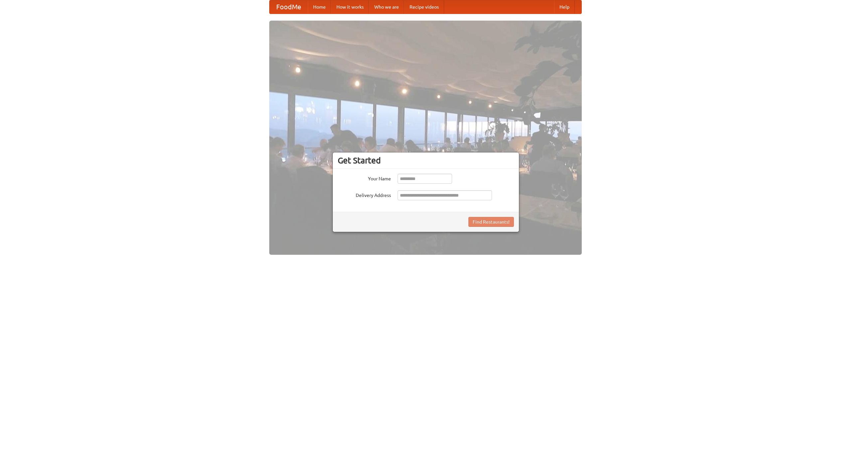 This screenshot has width=851, height=470. Describe the element at coordinates (350, 7) in the screenshot. I see `a: How it works` at that location.